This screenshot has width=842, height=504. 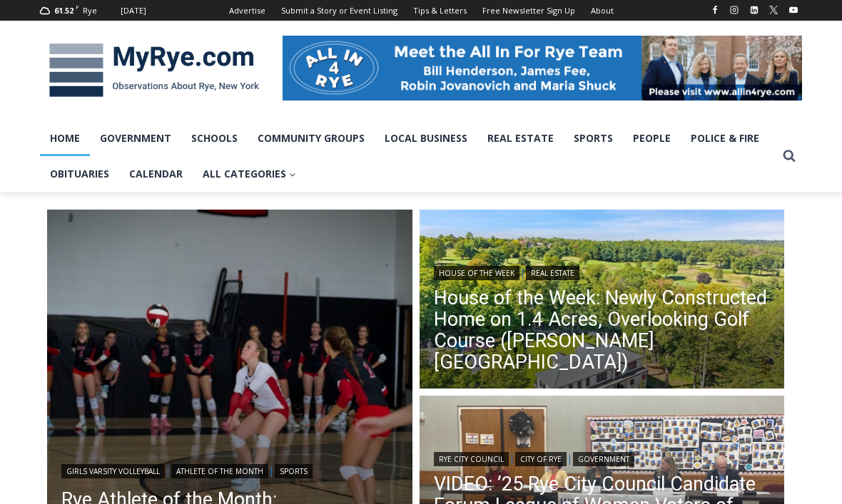 What do you see at coordinates (63, 10) in the screenshot?
I see `span: 61.52` at bounding box center [63, 10].